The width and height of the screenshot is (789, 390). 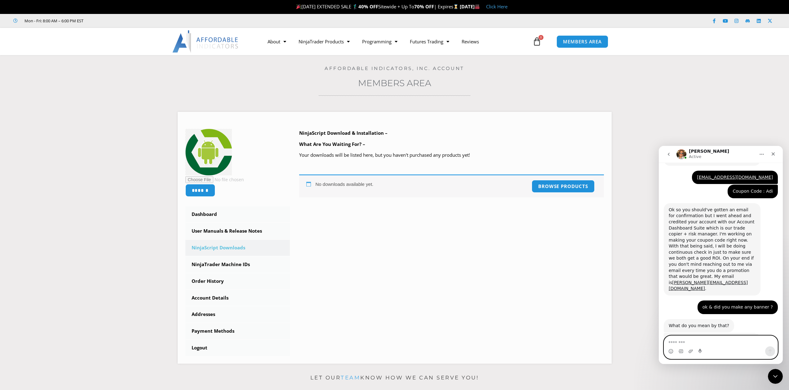 I want to click on nav: Menu, so click(x=396, y=42).